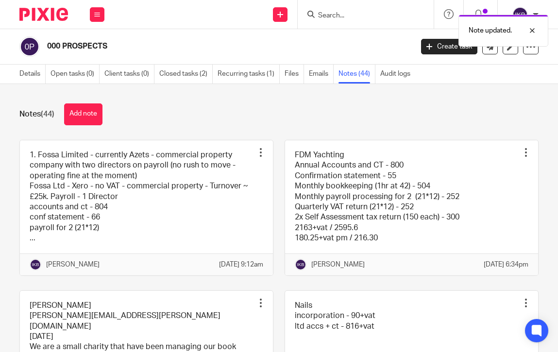  Describe the element at coordinates (249, 74) in the screenshot. I see `a: Recurring tasks (1)` at that location.